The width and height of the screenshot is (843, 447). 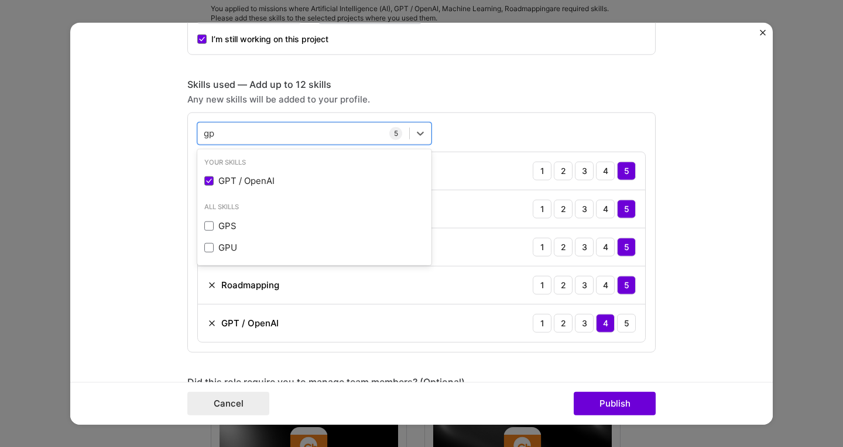 I want to click on div: Roadmapping, so click(x=250, y=284).